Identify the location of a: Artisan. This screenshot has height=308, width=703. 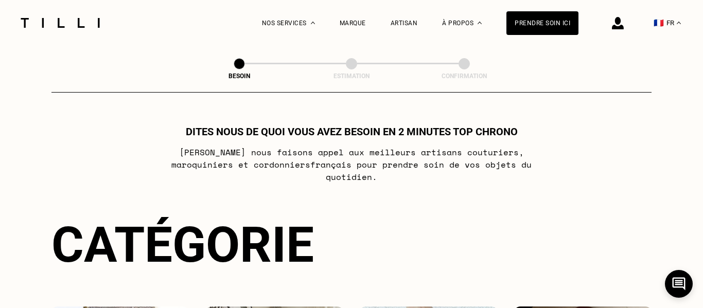
(404, 23).